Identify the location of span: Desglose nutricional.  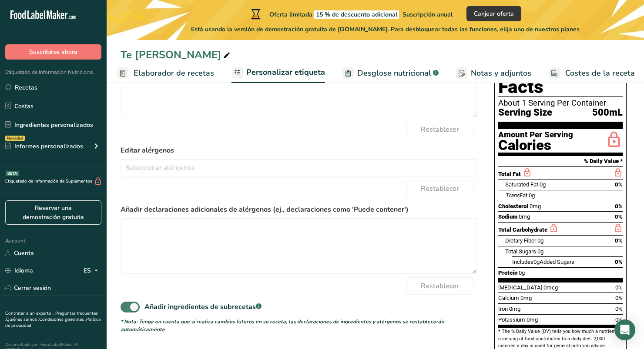
(394, 73).